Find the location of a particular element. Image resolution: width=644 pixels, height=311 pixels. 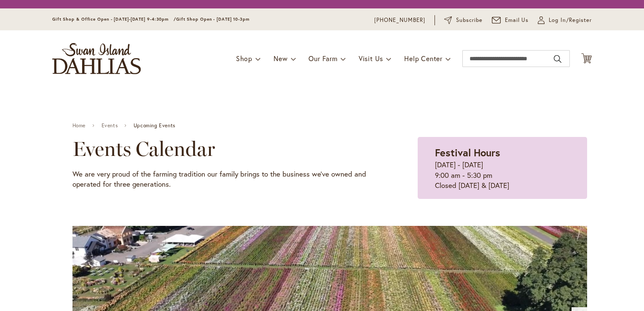

span: Help Center is located at coordinates (423, 58).